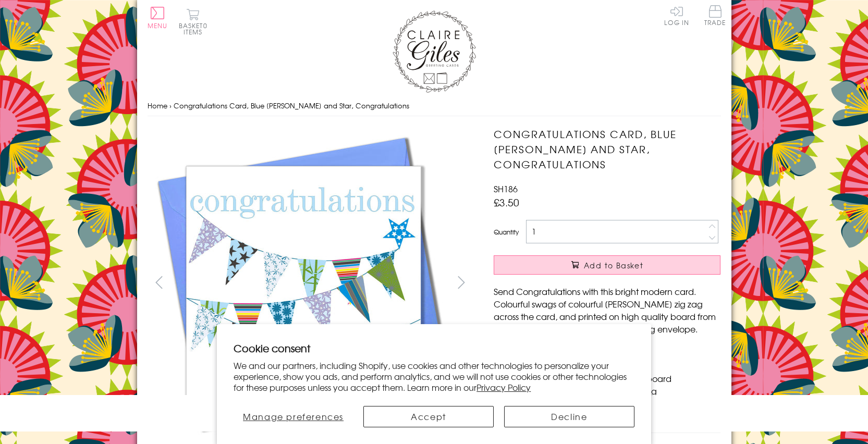  Describe the element at coordinates (428, 416) in the screenshot. I see `button: Accept` at that location.